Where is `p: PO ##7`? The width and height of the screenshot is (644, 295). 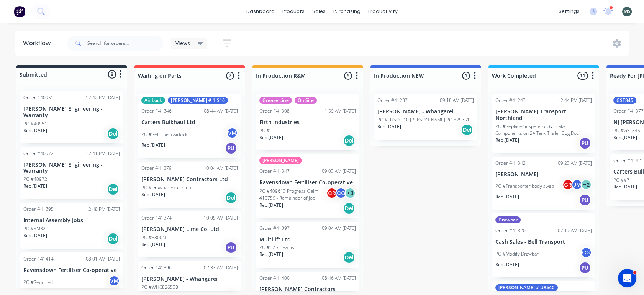 p: PO ##7 is located at coordinates (621, 180).